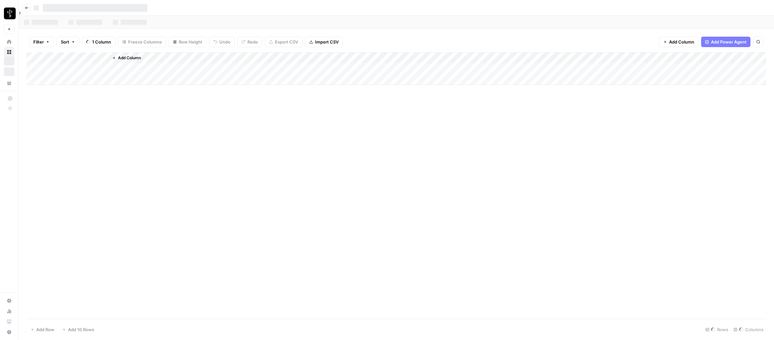  What do you see at coordinates (749, 329) in the screenshot?
I see `div: Columns` at bounding box center [749, 329].